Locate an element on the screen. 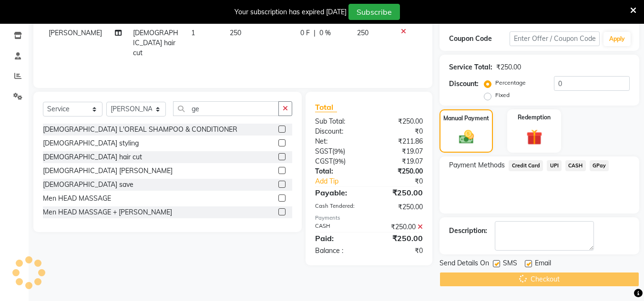  div: Men HEAD MASSAGE is located at coordinates (77, 198).